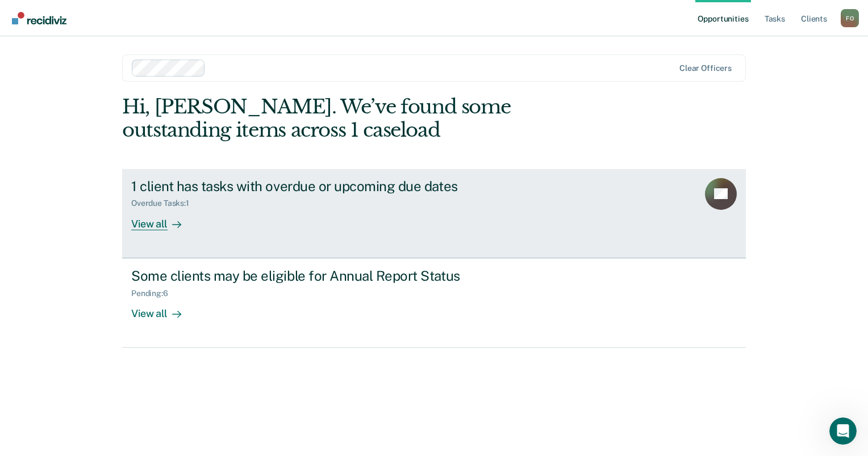 This screenshot has height=456, width=868. What do you see at coordinates (331, 276) in the screenshot?
I see `div: Some clients may be eligible for Annual Report Status` at bounding box center [331, 276].